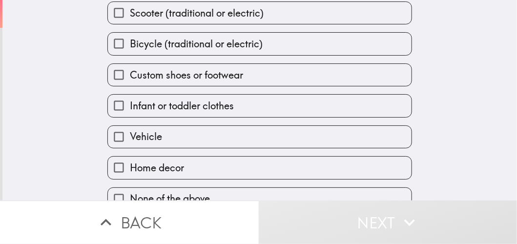  What do you see at coordinates (187, 75) in the screenshot?
I see `span: Custom shoes or footwear` at bounding box center [187, 75].